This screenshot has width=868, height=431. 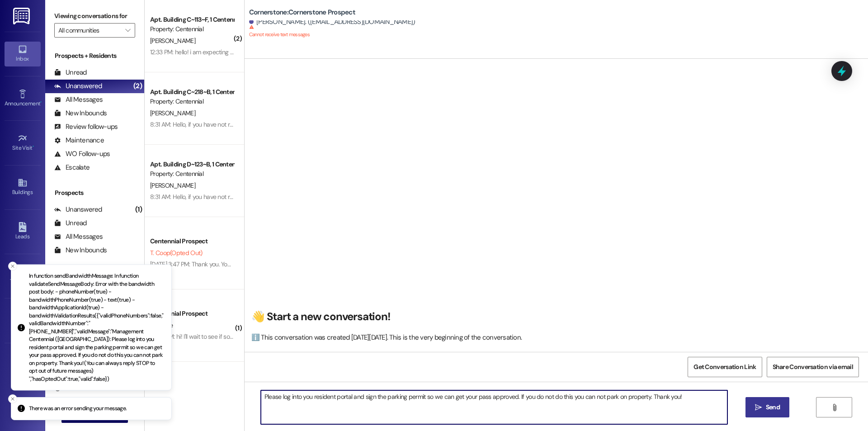 What do you see at coordinates (137, 86) in the screenshot?
I see `div: (2)` at bounding box center [137, 86].